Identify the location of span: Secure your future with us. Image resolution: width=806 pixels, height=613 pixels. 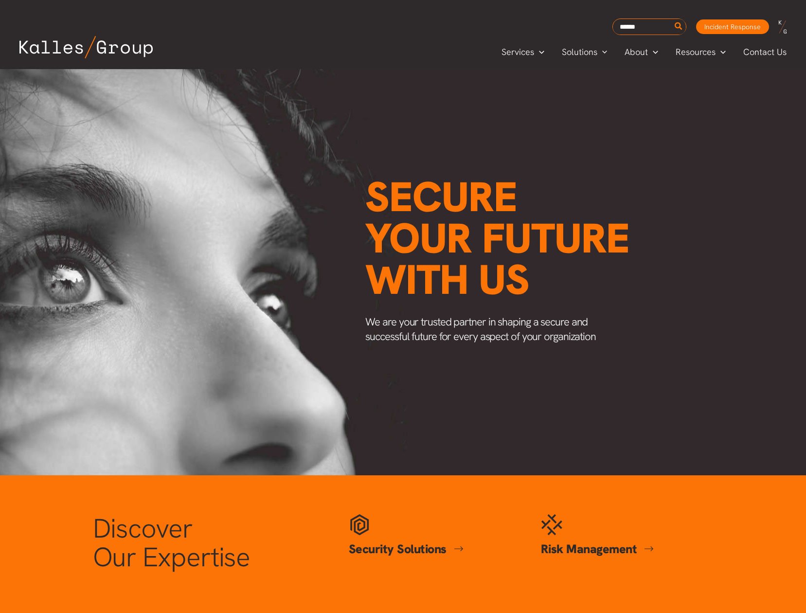
(497, 238).